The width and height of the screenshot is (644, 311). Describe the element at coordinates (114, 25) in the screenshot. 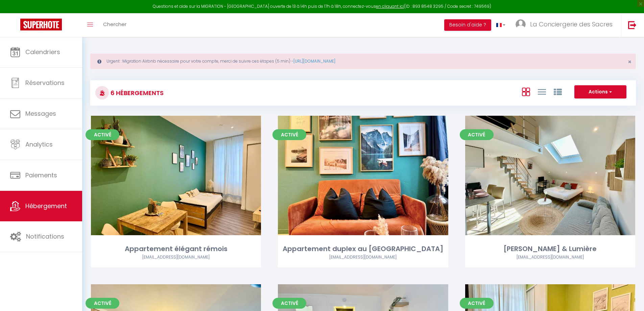

I see `a: Chercher` at that location.